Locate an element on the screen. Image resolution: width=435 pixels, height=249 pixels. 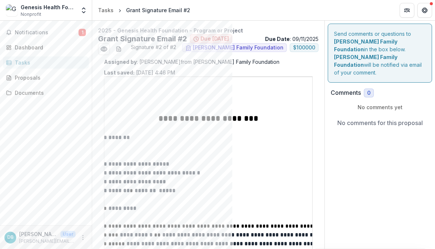
a: Proposals is located at coordinates (46, 77).